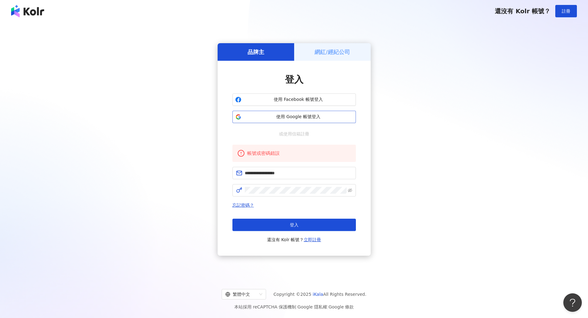  Describe the element at coordinates (312, 240) in the screenshot. I see `a: 立即註冊` at that location.